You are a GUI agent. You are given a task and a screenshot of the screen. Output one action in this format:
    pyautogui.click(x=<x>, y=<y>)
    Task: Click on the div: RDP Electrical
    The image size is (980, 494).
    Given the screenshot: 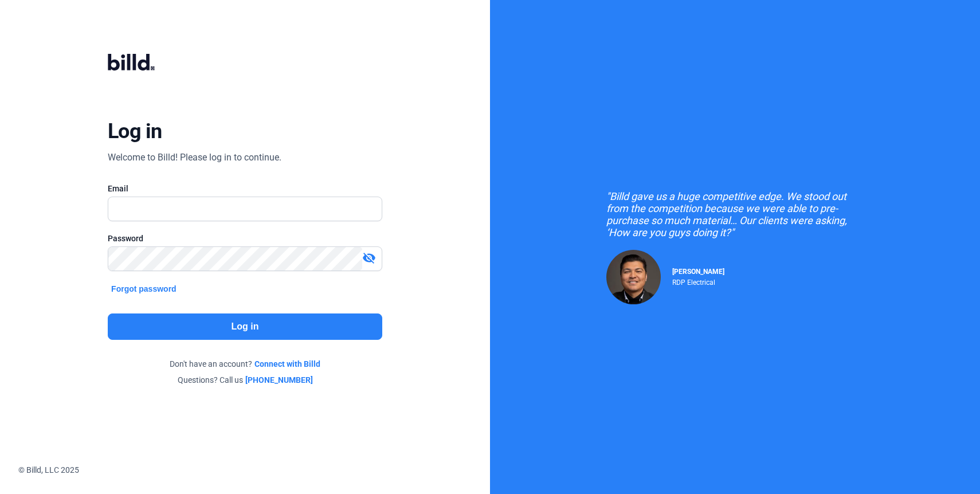 What is the action you would take?
    pyautogui.click(x=698, y=281)
    